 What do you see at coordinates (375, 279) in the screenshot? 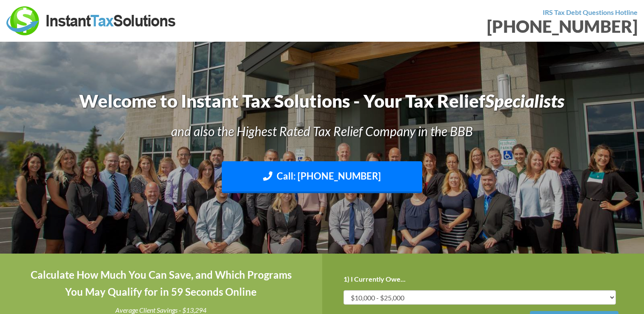
I see `label: 1) I Currently Owe...` at bounding box center [375, 279].